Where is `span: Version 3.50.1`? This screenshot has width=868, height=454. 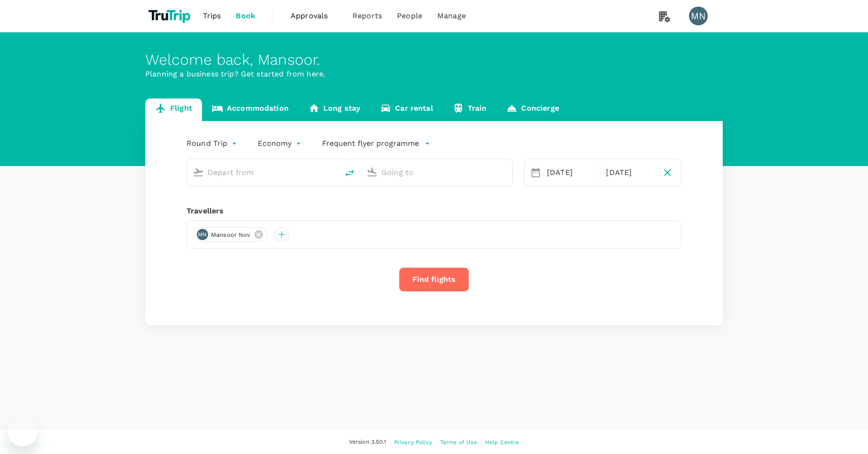
span: Version 3.50.1 is located at coordinates (367, 443).